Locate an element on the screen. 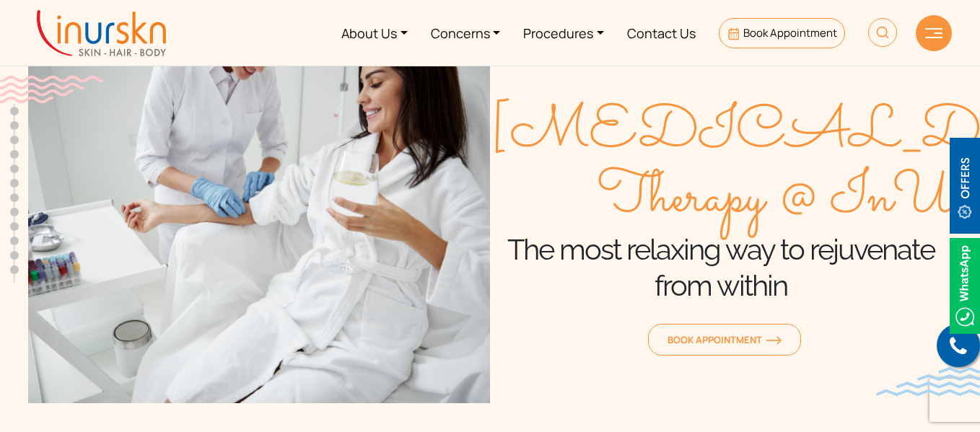 This screenshot has height=432, width=980. img: HeaderSearch is located at coordinates (882, 33).